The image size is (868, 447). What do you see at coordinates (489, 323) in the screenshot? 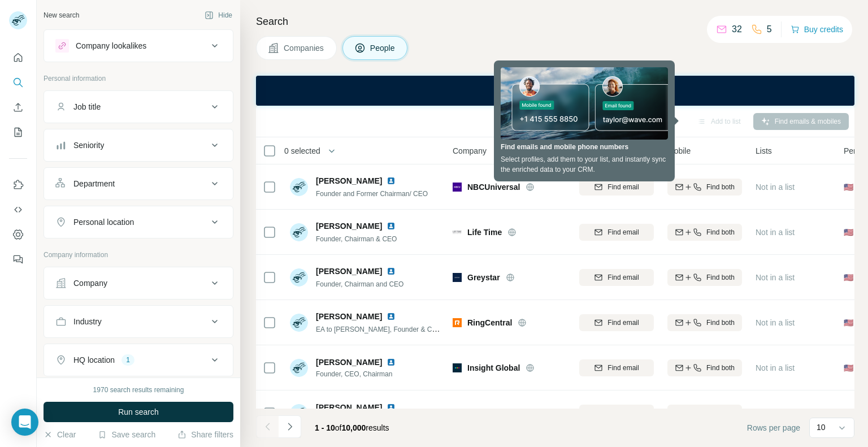
I see `span: RingCentral` at bounding box center [489, 323].